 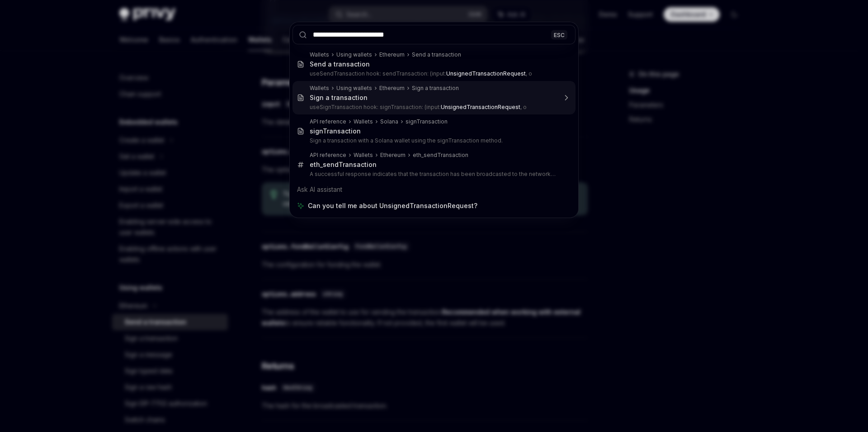 What do you see at coordinates (433, 107) in the screenshot?
I see `p: useSignTransaction hook: signTransaction: (input: , o` at bounding box center [433, 107].